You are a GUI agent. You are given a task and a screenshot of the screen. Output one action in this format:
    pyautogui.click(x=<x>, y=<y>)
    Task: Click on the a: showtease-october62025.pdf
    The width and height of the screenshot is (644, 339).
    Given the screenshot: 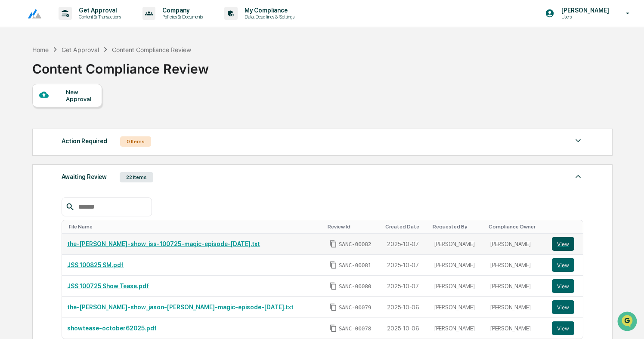 What is the action you would take?
    pyautogui.click(x=112, y=328)
    